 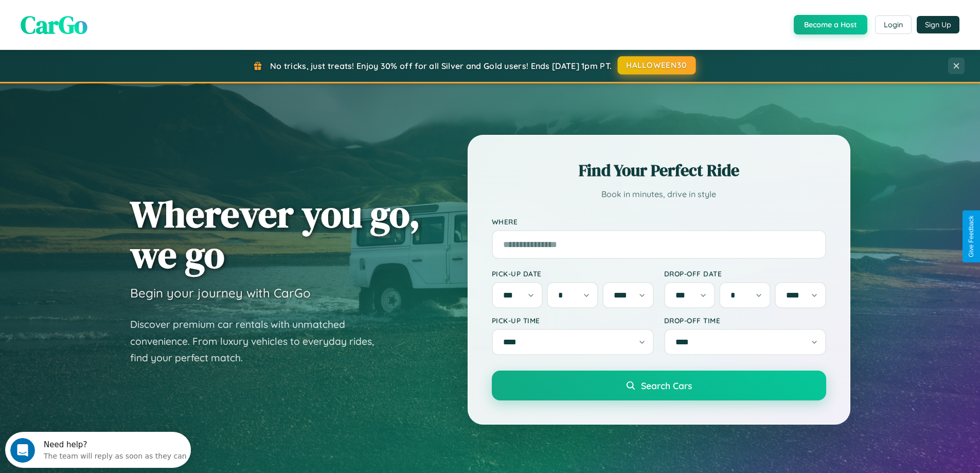 I want to click on h2: Find Your Perfect Ride, so click(x=659, y=171).